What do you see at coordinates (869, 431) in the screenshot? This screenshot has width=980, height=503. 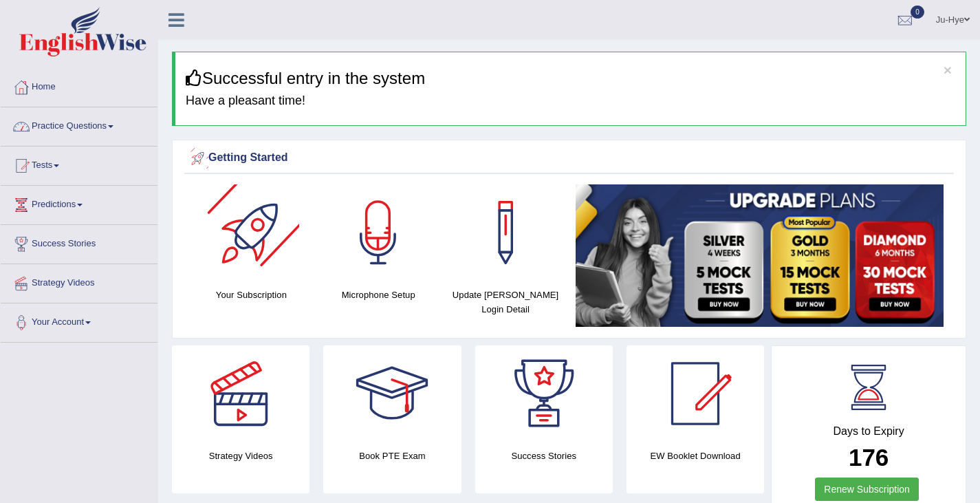 I see `h4: Days to Expiry` at bounding box center [869, 431].